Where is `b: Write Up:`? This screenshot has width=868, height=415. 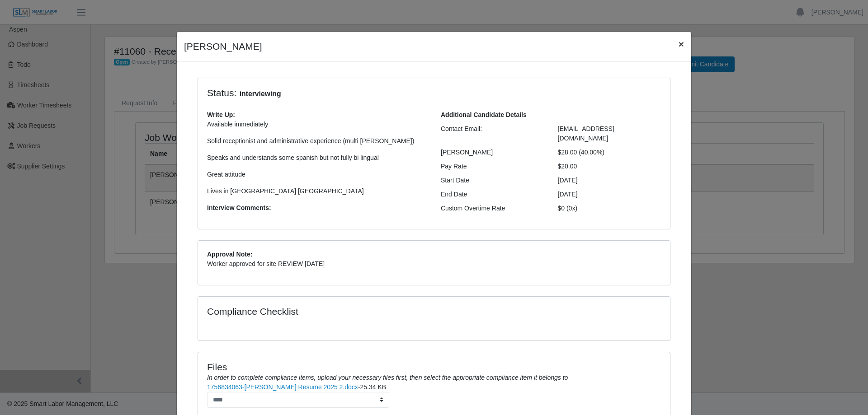
b: Write Up: is located at coordinates (221, 115).